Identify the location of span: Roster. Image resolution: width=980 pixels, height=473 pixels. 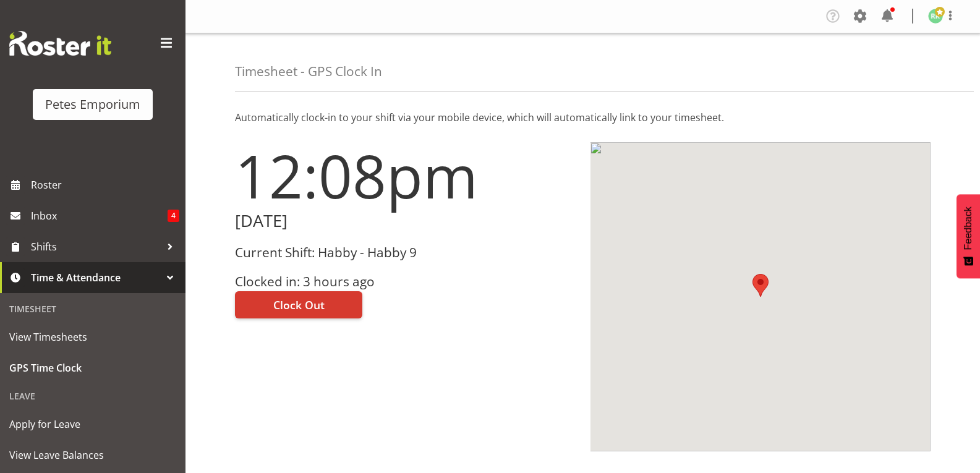
(105, 185).